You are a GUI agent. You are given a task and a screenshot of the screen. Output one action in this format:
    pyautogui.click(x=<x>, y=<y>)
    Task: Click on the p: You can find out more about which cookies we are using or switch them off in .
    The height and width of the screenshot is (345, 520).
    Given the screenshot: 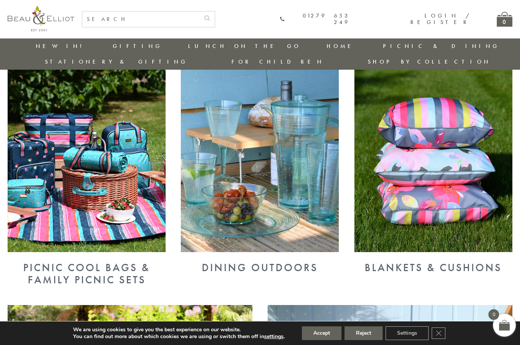 What is the action you would take?
    pyautogui.click(x=179, y=337)
    